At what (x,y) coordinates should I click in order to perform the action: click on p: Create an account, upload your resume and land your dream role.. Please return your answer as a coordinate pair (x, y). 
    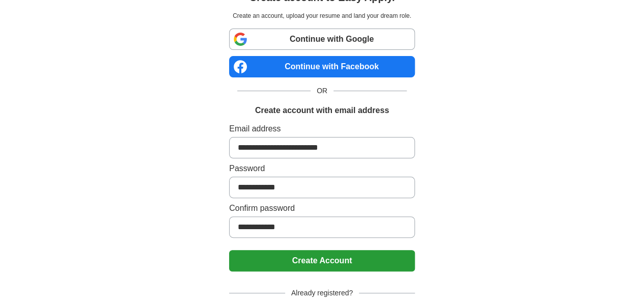
    Looking at the image, I should click on (322, 16).